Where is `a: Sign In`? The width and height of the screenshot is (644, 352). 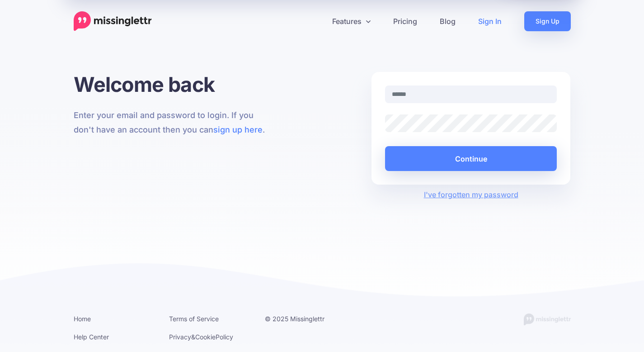 a: Sign In is located at coordinates (490, 21).